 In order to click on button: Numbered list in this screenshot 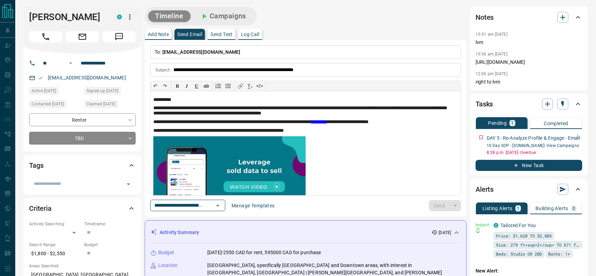, I will do `click(218, 86)`.